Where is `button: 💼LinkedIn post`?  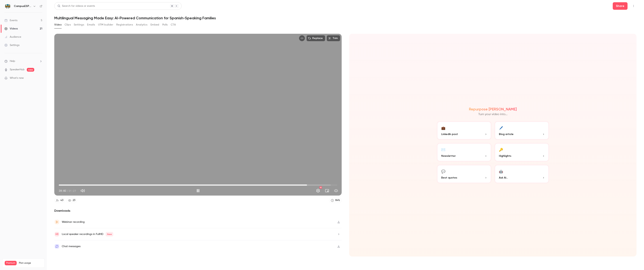
button: 💼LinkedIn post is located at coordinates (464, 130).